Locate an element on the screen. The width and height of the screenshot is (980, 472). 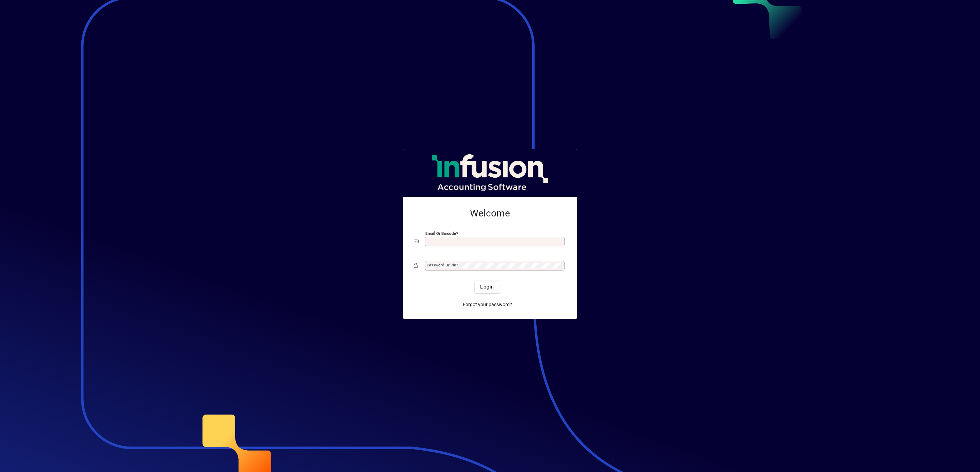
a: Forgot your password? is located at coordinates (487, 305).